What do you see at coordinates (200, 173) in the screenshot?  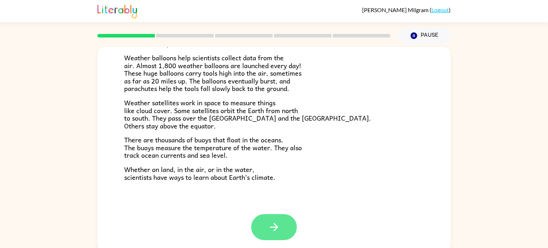 I see `span: Whether on land, in the air, or in the water, scientists have ways to learn about Earth’s climate.` at bounding box center [200, 173].